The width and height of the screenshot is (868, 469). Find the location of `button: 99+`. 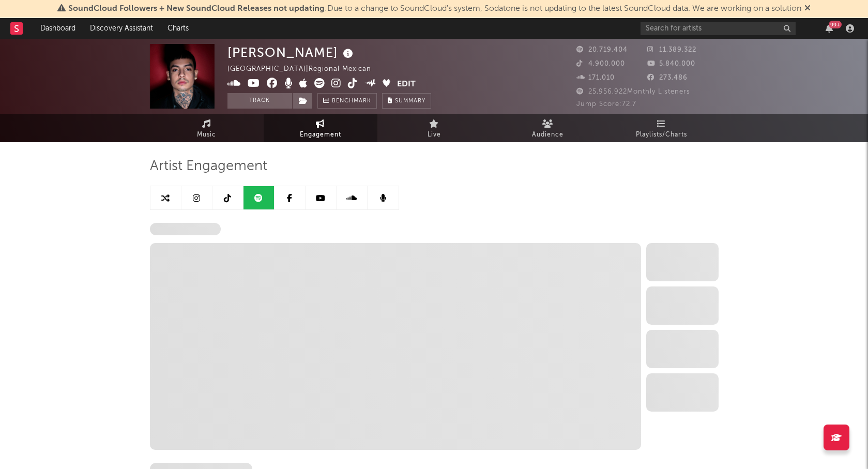

button: 99+ is located at coordinates (829, 29).